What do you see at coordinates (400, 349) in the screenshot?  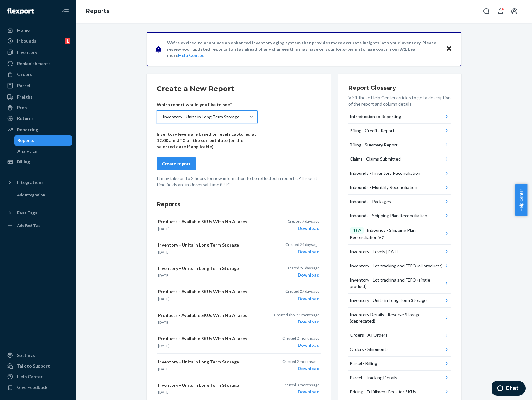 I see `button: Orders - Shipments` at bounding box center [400, 349].